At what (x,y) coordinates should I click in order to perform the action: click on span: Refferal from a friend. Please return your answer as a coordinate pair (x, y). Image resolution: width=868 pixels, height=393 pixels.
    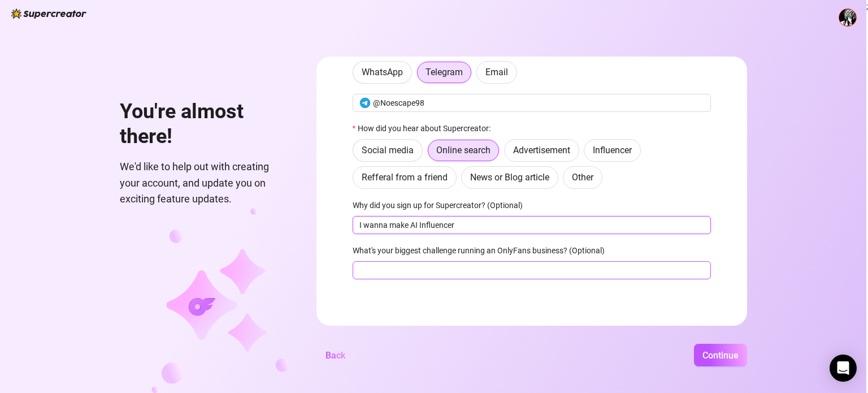
    Looking at the image, I should click on (404, 177).